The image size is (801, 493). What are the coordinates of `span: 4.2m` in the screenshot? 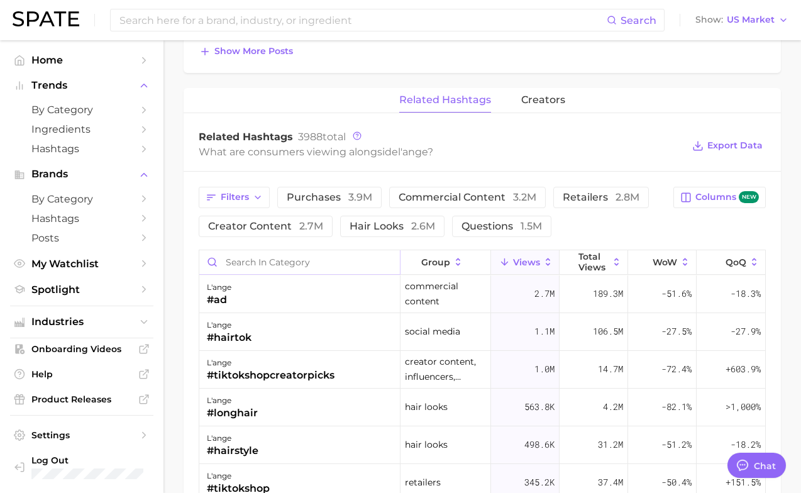 It's located at (613, 407).